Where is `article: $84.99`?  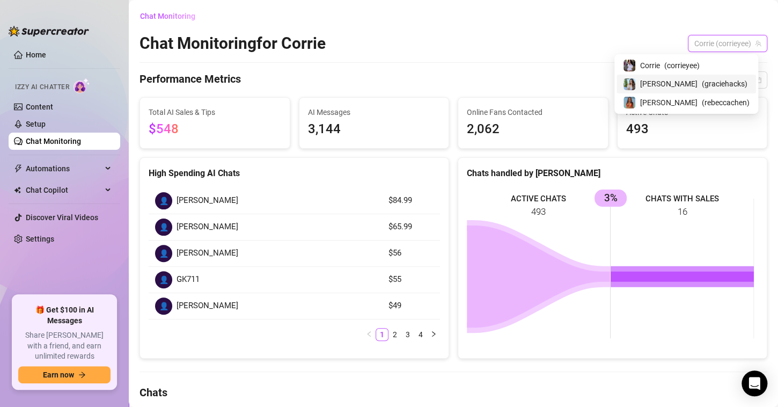
article: $84.99 is located at coordinates (411, 201).